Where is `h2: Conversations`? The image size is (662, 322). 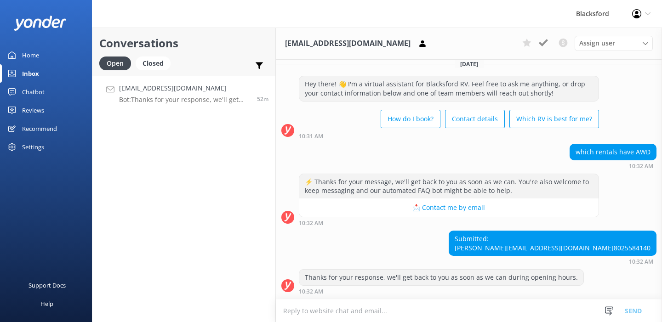 h2: Conversations is located at coordinates (184, 43).